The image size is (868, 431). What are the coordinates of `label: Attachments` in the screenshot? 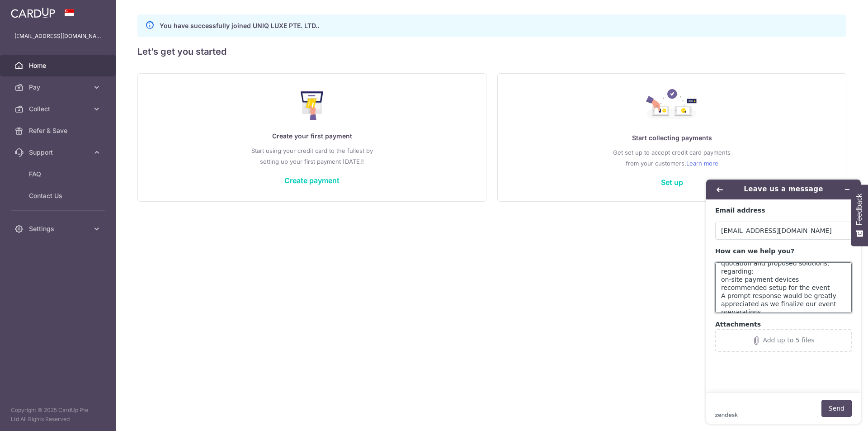 It's located at (85, 152).